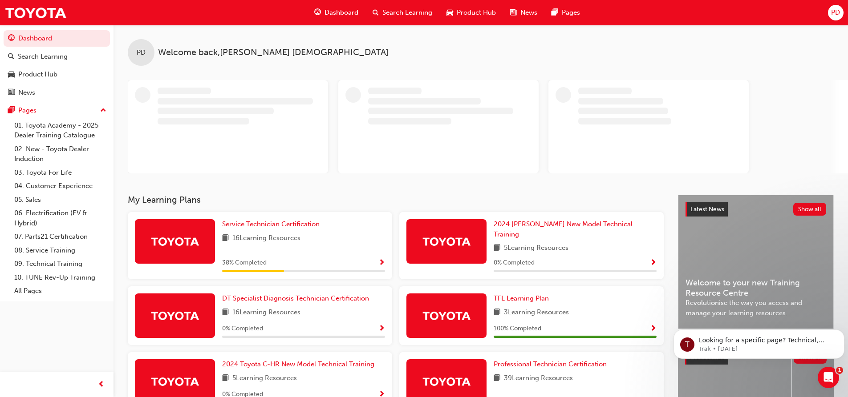  Describe the element at coordinates (517, 329) in the screenshot. I see `span: 100 % Completed` at that location.